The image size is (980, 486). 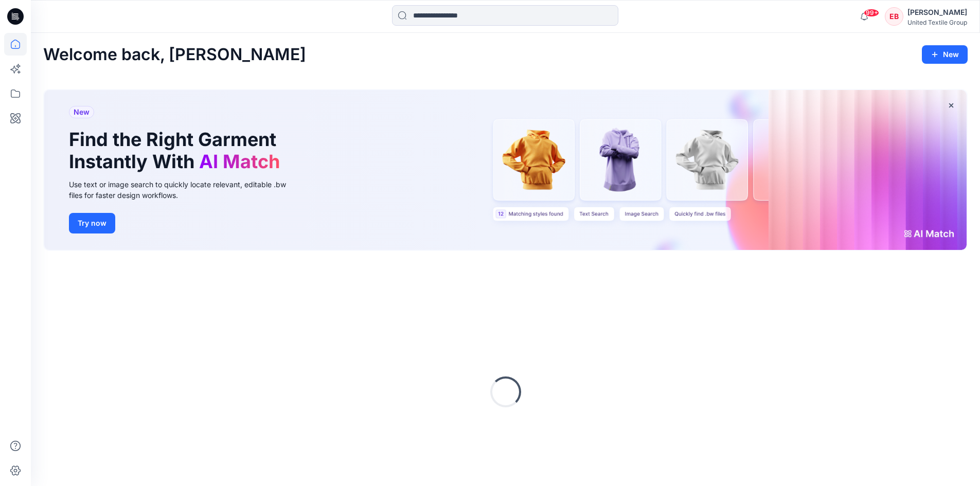 What do you see at coordinates (872, 13) in the screenshot?
I see `span: 99+` at bounding box center [872, 13].